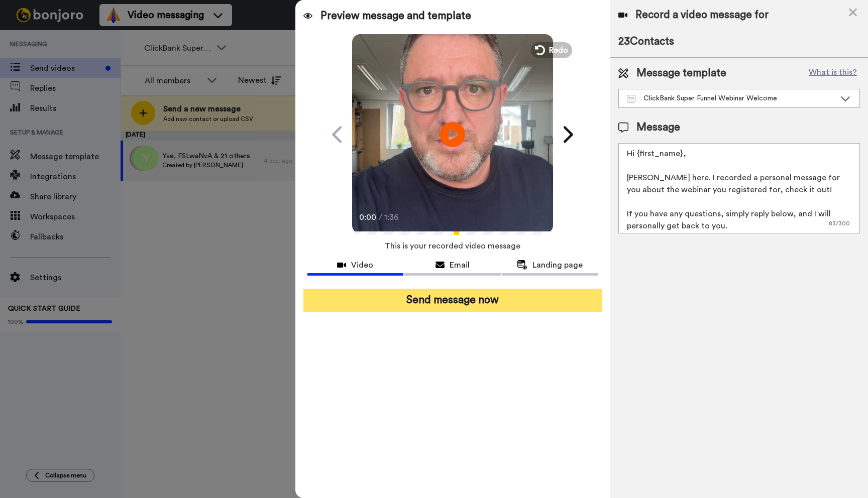  What do you see at coordinates (393, 217) in the screenshot?
I see `span: 1:36` at bounding box center [393, 217].